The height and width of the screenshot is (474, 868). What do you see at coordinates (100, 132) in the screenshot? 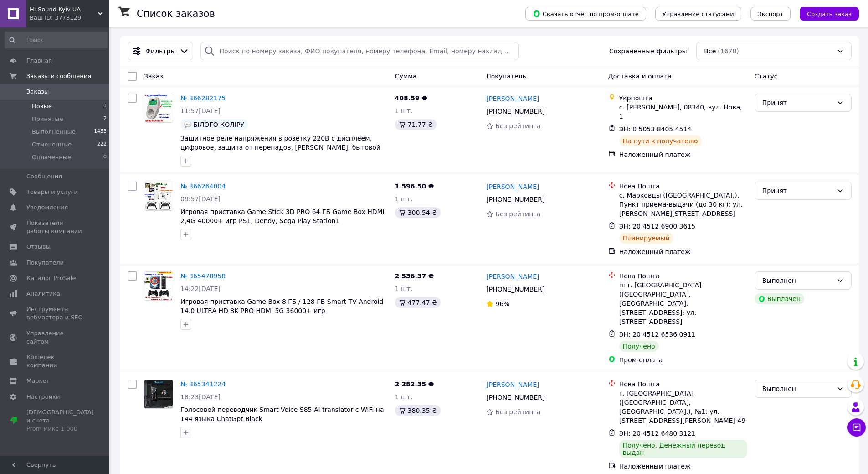
I see `span: 1453` at bounding box center [100, 132].